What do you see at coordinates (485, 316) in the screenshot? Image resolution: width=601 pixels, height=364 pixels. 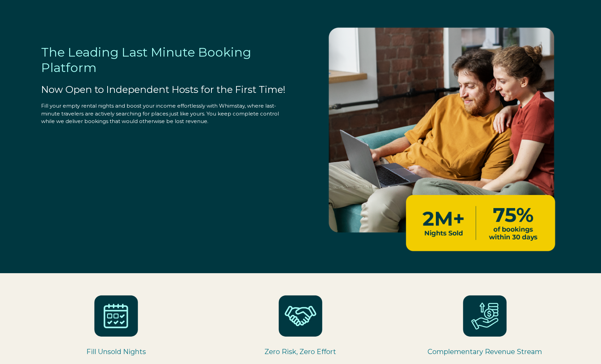 I see `img: icon-43` at bounding box center [485, 316].